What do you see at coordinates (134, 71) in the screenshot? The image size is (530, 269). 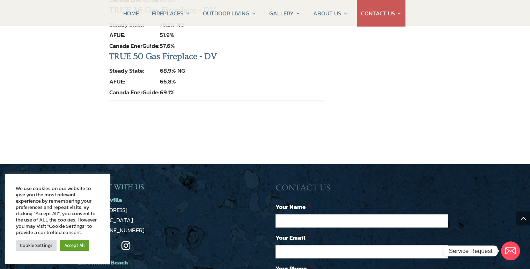 I see `td: Steady State:` at bounding box center [134, 71].